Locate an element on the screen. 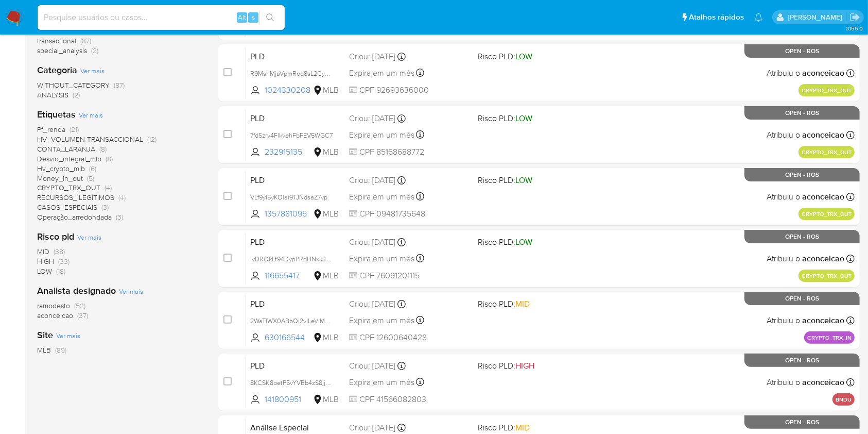  input: Pesquise usuários ou casos... is located at coordinates (161, 18).